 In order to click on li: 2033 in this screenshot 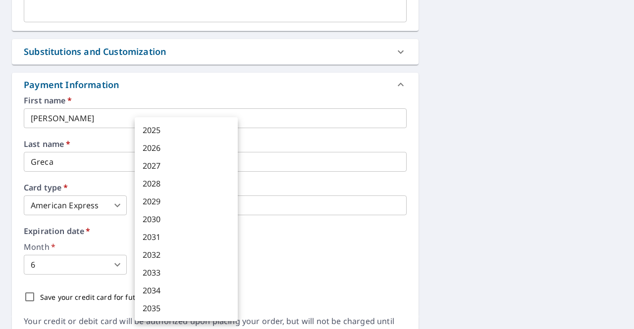, I will do `click(186, 273)`.